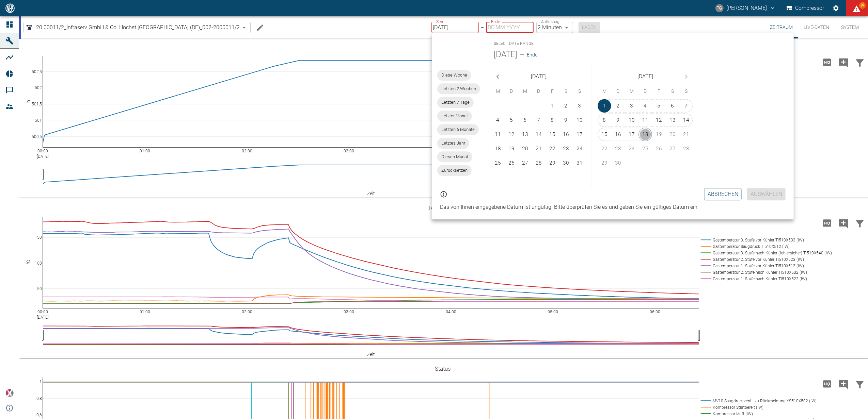 Image resolution: width=868 pixels, height=419 pixels. What do you see at coordinates (453, 143) in the screenshot?
I see `div: Letztes Jahr` at bounding box center [453, 143].